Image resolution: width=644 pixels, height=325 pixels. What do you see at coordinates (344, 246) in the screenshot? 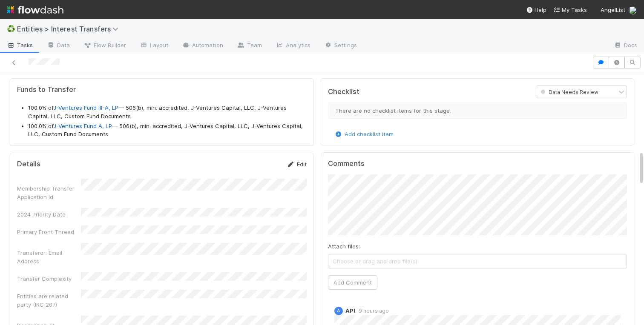
I see `label: Attach files:` at bounding box center [344, 246].